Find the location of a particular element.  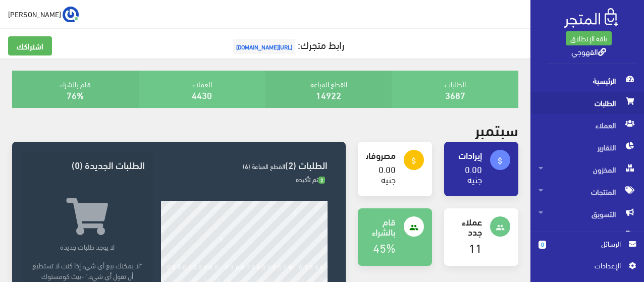

a: 0 الرسائل is located at coordinates (587, 249).